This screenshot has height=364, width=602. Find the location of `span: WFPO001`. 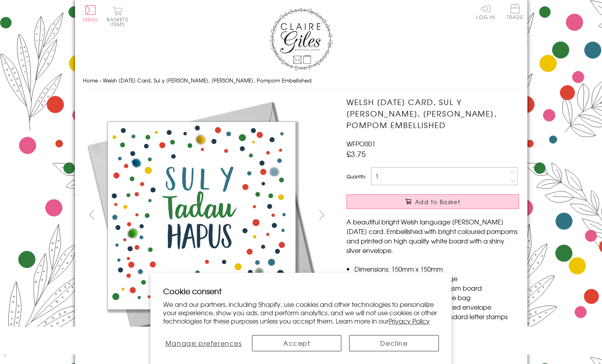

span: WFPO001 is located at coordinates (361, 144).